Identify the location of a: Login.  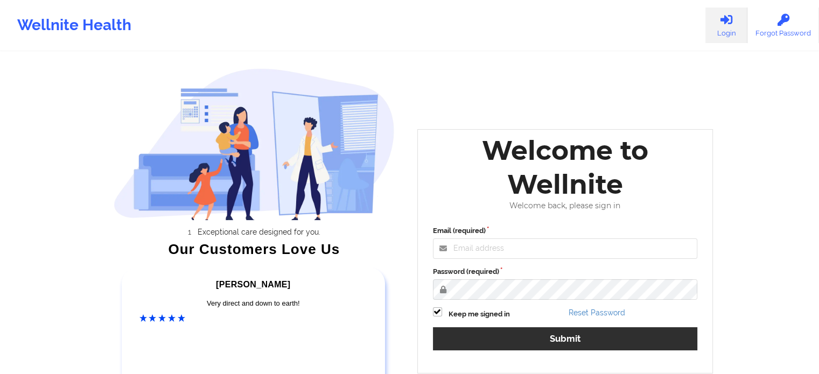
(727, 25).